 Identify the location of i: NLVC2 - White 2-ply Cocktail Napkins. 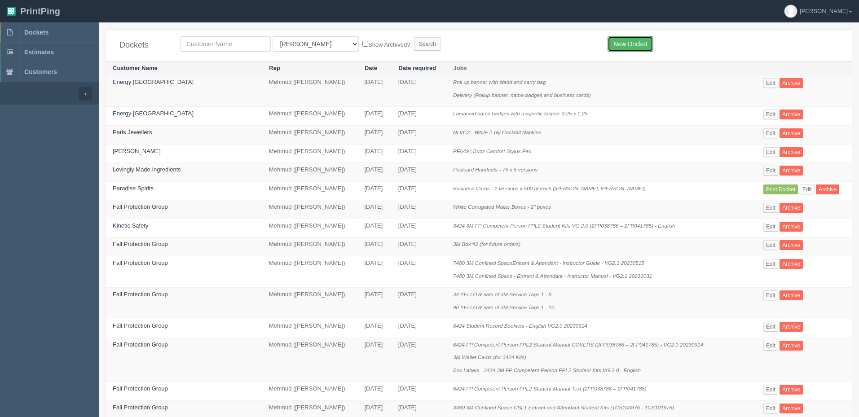
(497, 132).